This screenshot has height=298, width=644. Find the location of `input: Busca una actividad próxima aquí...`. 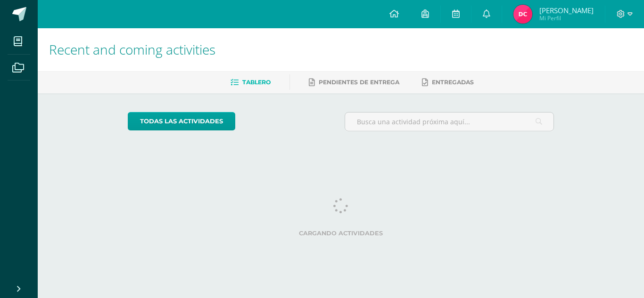

input: Busca una actividad próxima aquí... is located at coordinates (449, 121).